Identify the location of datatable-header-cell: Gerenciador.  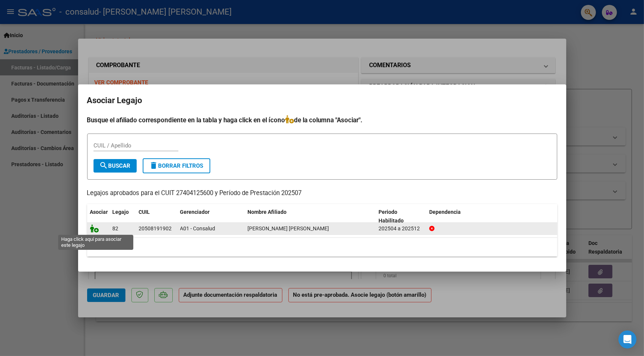
(211, 217).